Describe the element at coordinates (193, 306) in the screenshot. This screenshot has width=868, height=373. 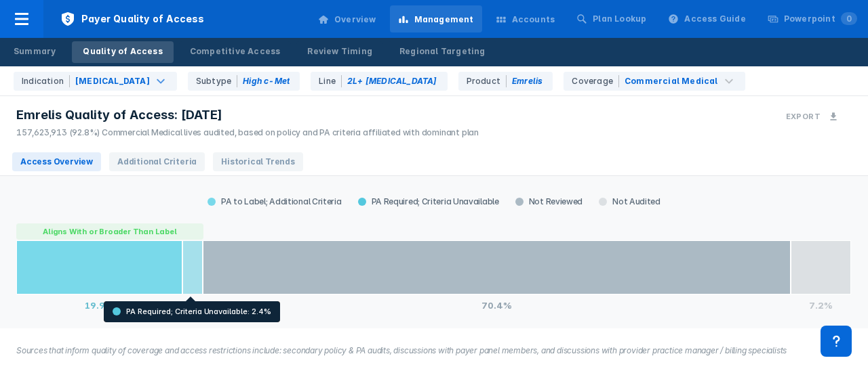
I see `div: 2.4%` at that location.